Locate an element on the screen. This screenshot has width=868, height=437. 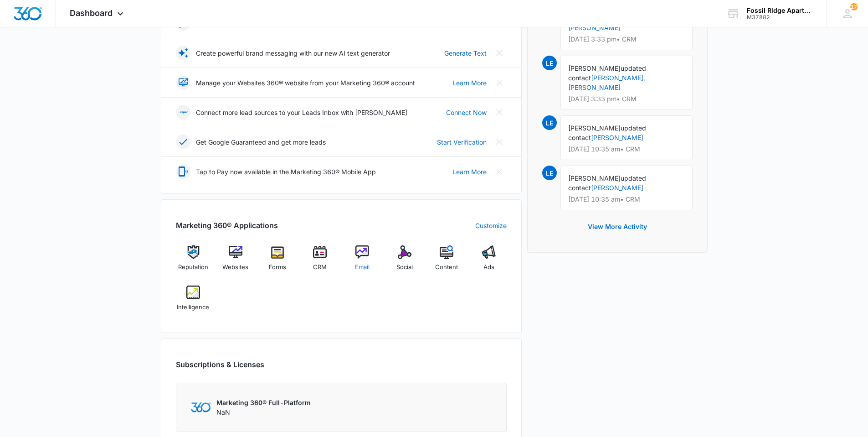
span: Intelligence is located at coordinates (193, 307).